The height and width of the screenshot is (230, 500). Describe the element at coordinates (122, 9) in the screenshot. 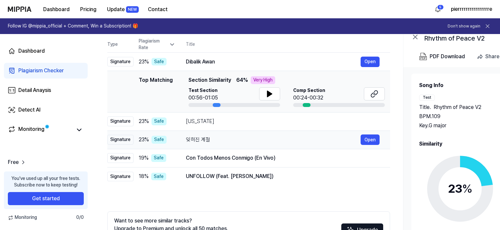

I see `button: UpdateNEW` at that location.